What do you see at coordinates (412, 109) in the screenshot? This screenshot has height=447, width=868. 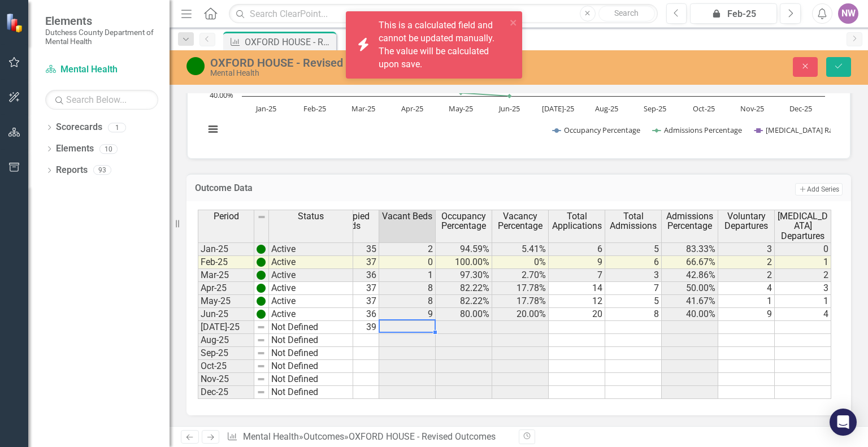 I see `text: Apr-25` at bounding box center [412, 109].